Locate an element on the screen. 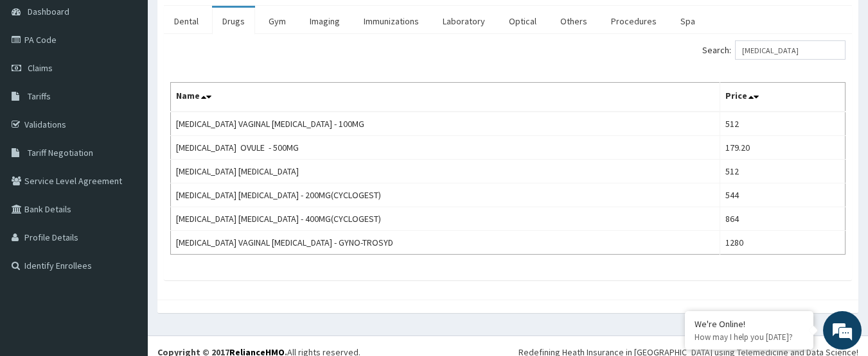 The width and height of the screenshot is (868, 356). span: Tariffs is located at coordinates (40, 96).